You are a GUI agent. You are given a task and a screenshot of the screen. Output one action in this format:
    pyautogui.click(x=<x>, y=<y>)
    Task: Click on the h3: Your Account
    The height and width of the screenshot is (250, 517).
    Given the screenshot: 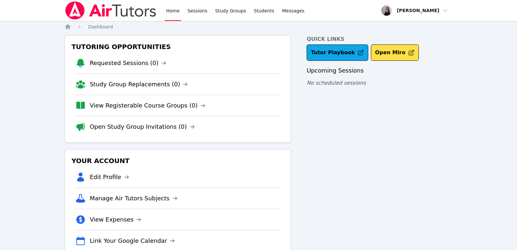 What is the action you would take?
    pyautogui.click(x=178, y=160)
    